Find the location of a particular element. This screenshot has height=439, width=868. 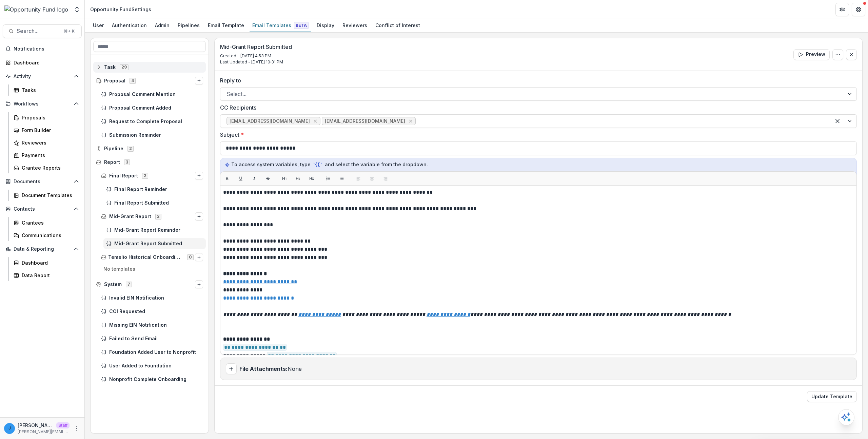

span: 29 is located at coordinates (124, 67).